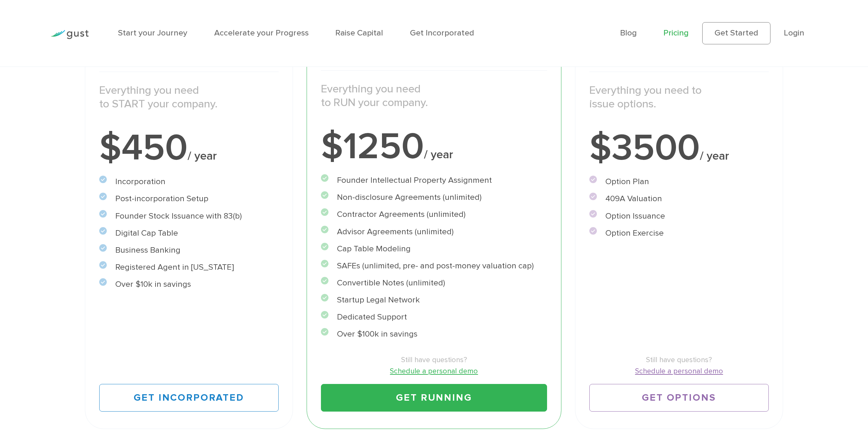 This screenshot has width=868, height=445. What do you see at coordinates (679, 199) in the screenshot?
I see `li: 409A Valuation` at bounding box center [679, 199].